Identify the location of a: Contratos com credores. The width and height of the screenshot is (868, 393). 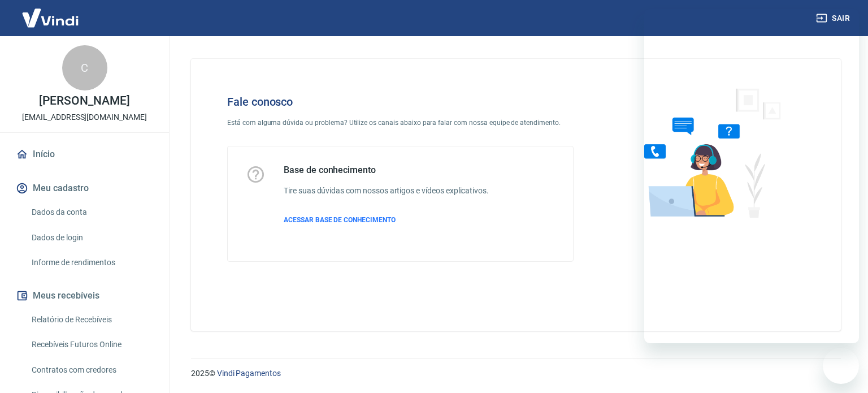
(91, 370).